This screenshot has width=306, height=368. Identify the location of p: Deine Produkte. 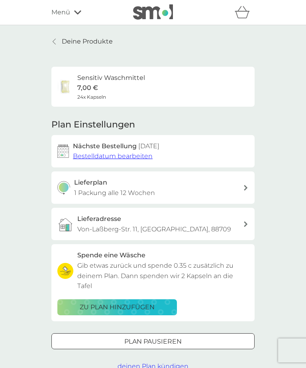
(87, 42).